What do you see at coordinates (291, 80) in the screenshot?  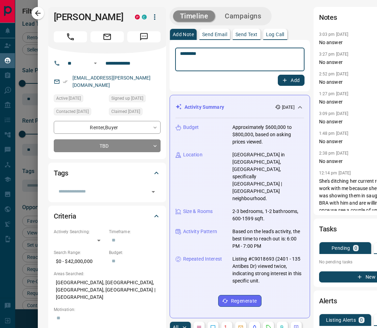 I see `button: Add` at bounding box center [291, 80].